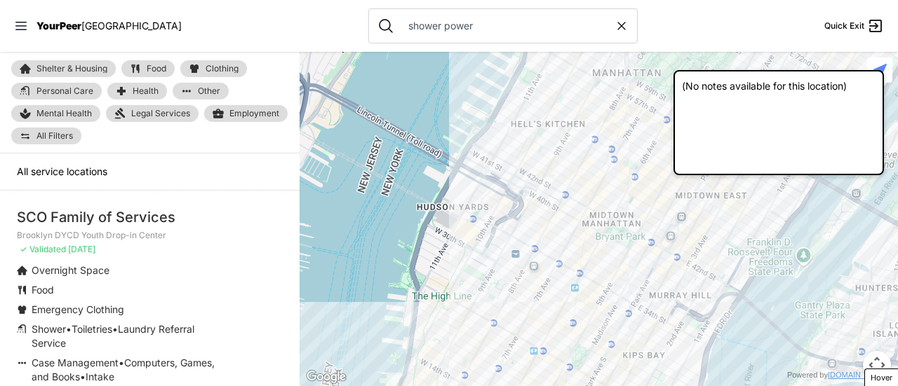 This screenshot has height=386, width=898. What do you see at coordinates (43, 249) in the screenshot?
I see `span: ✓ Validated` at bounding box center [43, 249].